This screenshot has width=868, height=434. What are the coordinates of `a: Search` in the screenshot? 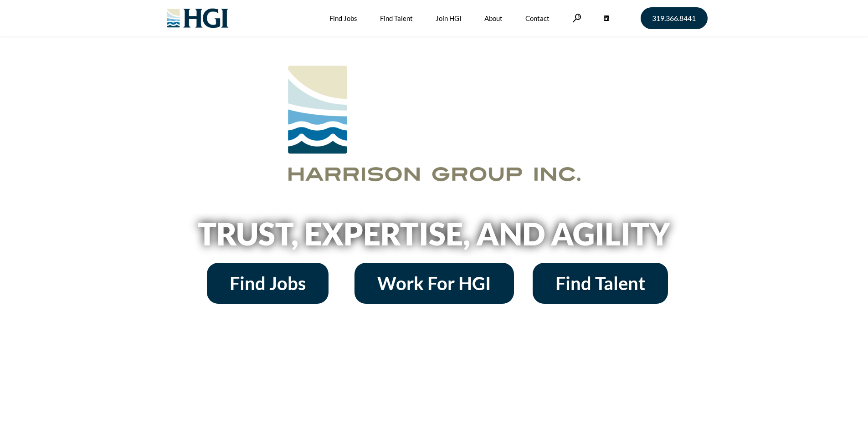 It's located at (577, 18).